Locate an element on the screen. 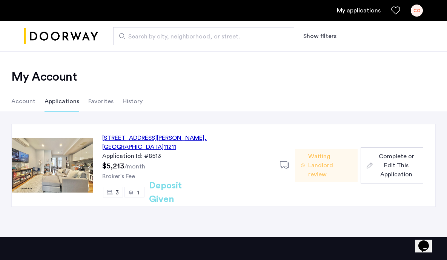  span: 3 is located at coordinates (117, 193).